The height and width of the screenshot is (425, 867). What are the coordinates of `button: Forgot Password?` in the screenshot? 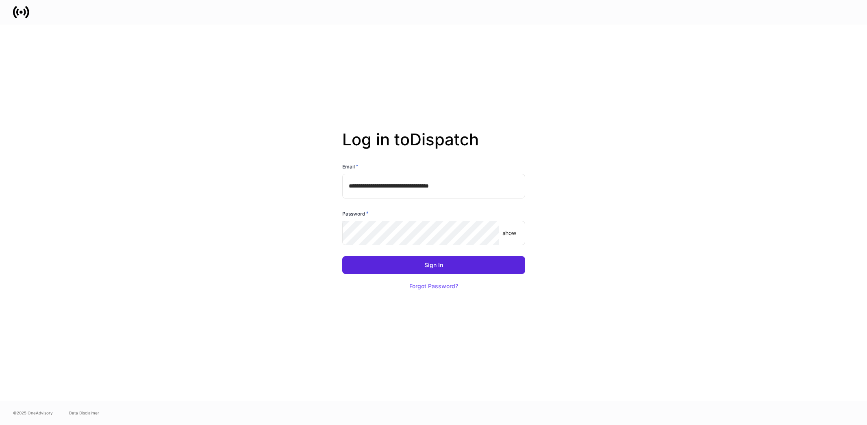 It's located at (434, 286).